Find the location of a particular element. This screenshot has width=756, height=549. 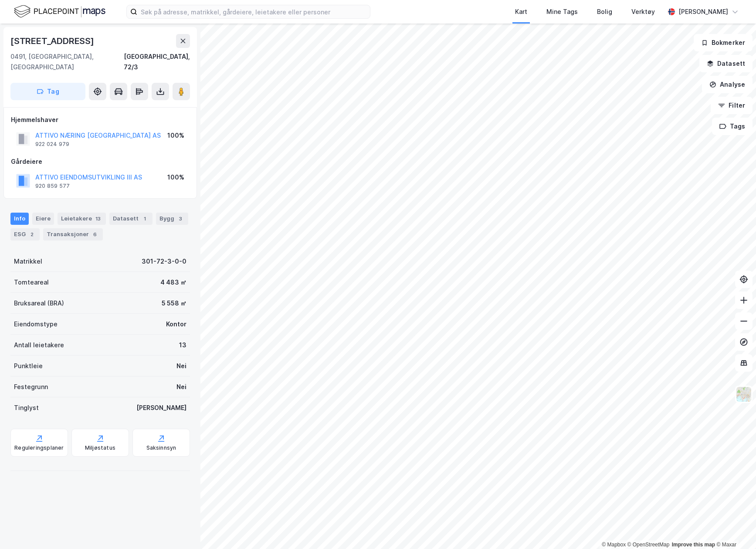

div: Gårdeiere is located at coordinates (100, 161).